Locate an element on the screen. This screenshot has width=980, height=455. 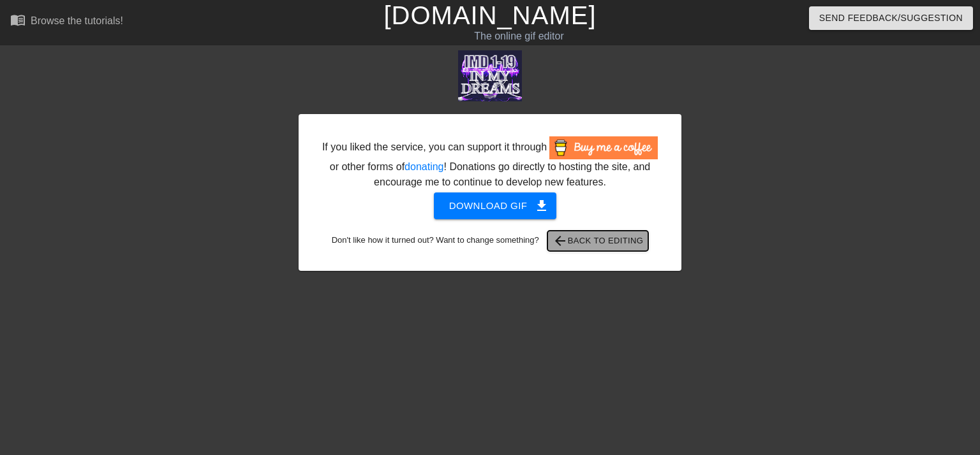
span: Back to Editing is located at coordinates (598, 241).